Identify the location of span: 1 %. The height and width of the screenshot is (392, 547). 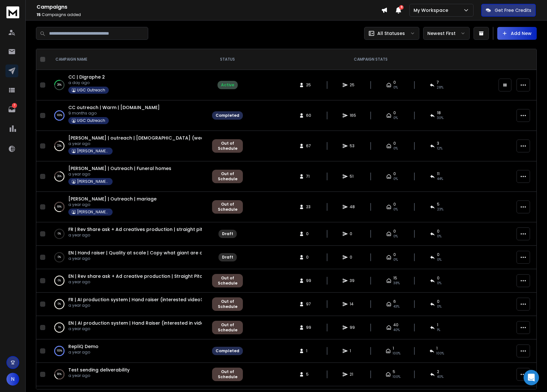
(438, 330).